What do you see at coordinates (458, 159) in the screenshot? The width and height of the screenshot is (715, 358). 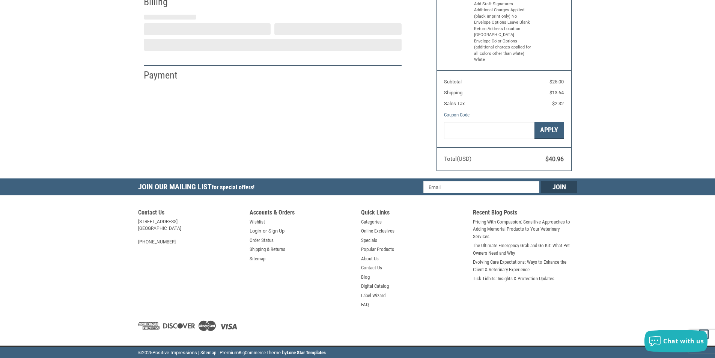 I see `span: Total (USD)` at bounding box center [458, 159].